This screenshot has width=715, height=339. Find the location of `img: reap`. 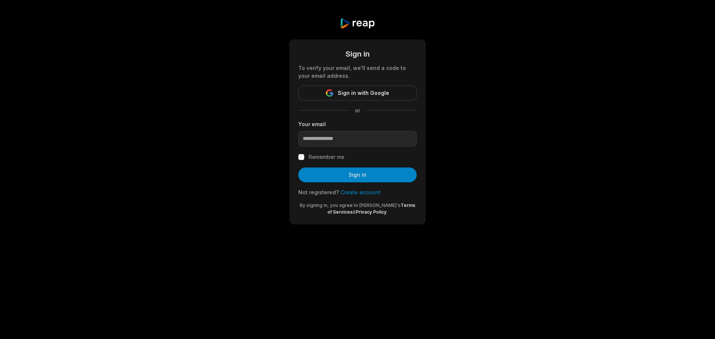

img: reap is located at coordinates (357, 23).